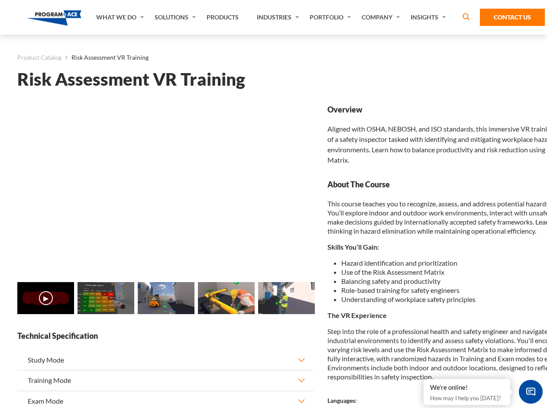  Describe the element at coordinates (165, 381) in the screenshot. I see `button: Training Mode` at that location.